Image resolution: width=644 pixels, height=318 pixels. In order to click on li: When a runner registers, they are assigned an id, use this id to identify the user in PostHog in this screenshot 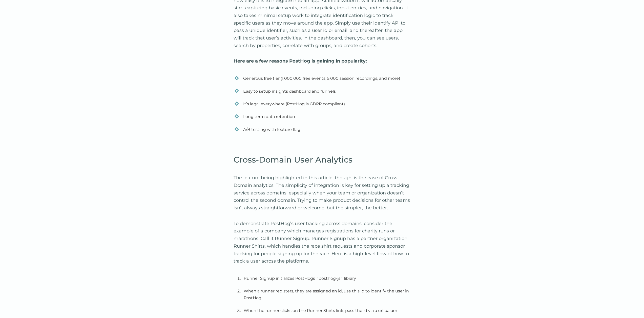, I will do `click(327, 296)`.